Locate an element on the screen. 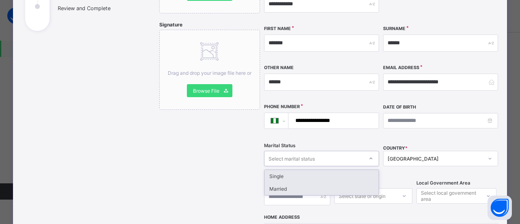 The width and height of the screenshot is (520, 224). span: Browse File is located at coordinates (206, 91).